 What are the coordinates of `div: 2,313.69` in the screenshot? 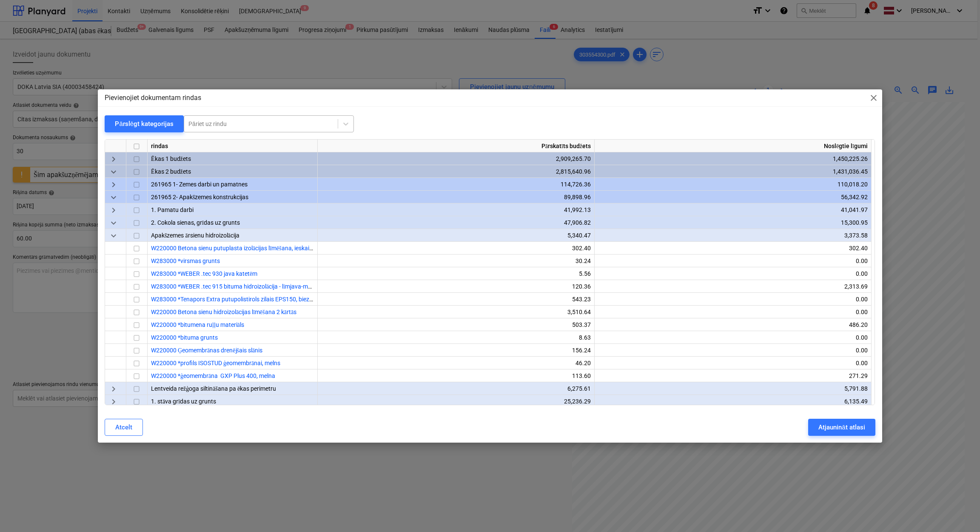 It's located at (733, 287).